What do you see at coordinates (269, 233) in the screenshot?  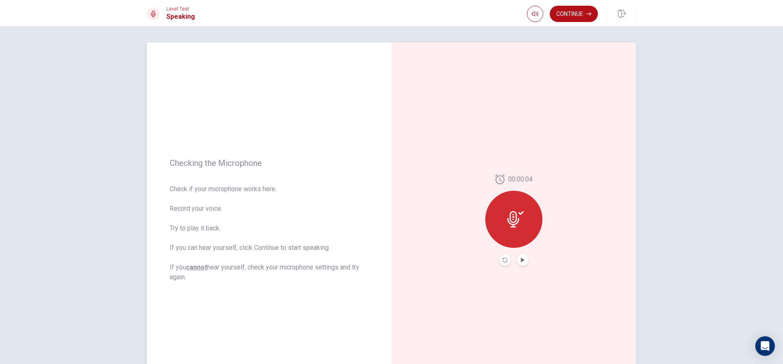 I see `span: Check if your microphone works here. Record your voice. Try to play it back. If you can hear your...` at bounding box center [269, 233].